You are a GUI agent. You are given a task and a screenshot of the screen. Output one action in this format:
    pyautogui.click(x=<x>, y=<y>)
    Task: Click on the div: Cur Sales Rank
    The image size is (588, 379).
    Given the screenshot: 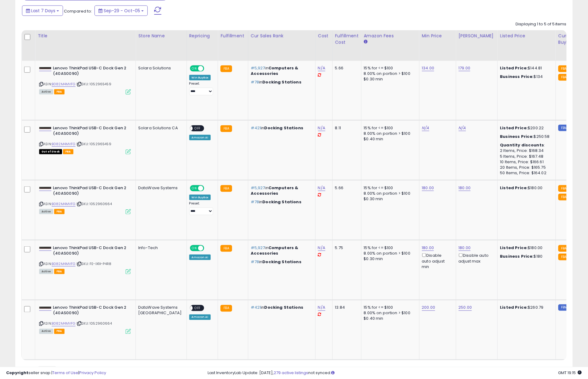 What is the action you would take?
    pyautogui.click(x=282, y=36)
    